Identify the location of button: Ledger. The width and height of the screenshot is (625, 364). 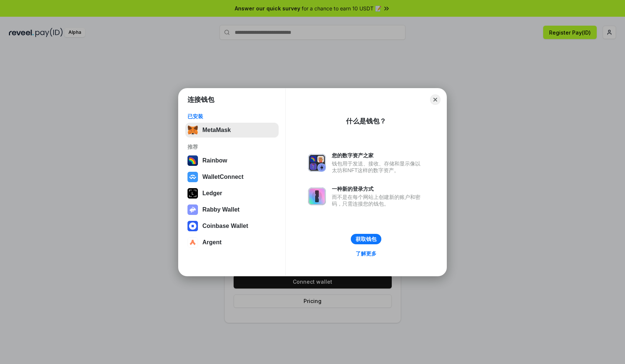
(232, 194).